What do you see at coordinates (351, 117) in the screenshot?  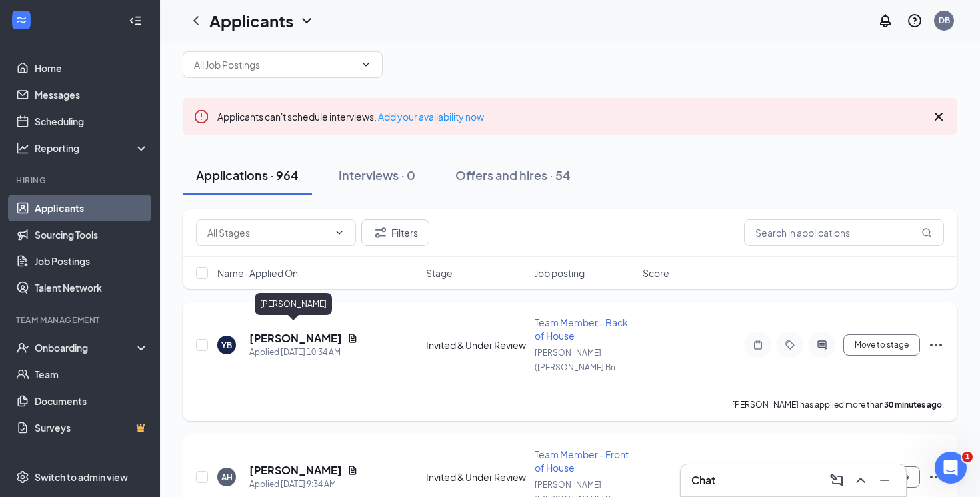 I see `span: Applicants can't schedule interviews.` at bounding box center [351, 117].